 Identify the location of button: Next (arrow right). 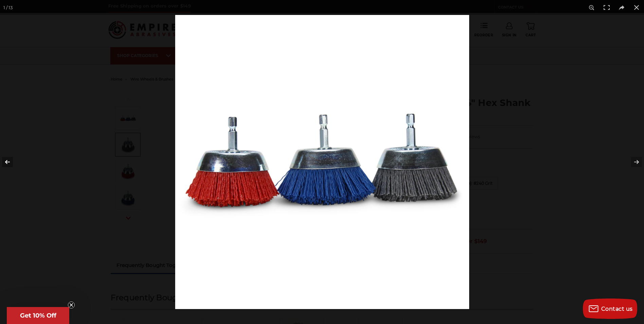
(632, 162).